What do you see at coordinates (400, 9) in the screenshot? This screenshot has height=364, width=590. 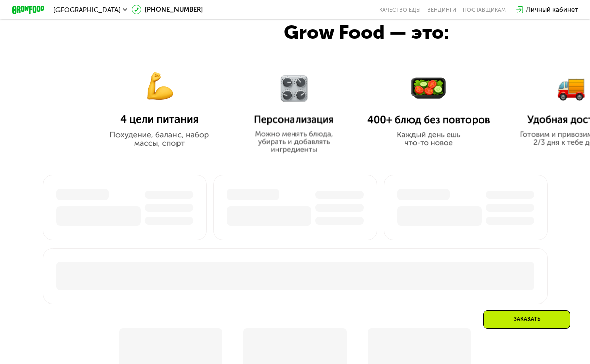 I see `a: Качество еды` at bounding box center [400, 9].